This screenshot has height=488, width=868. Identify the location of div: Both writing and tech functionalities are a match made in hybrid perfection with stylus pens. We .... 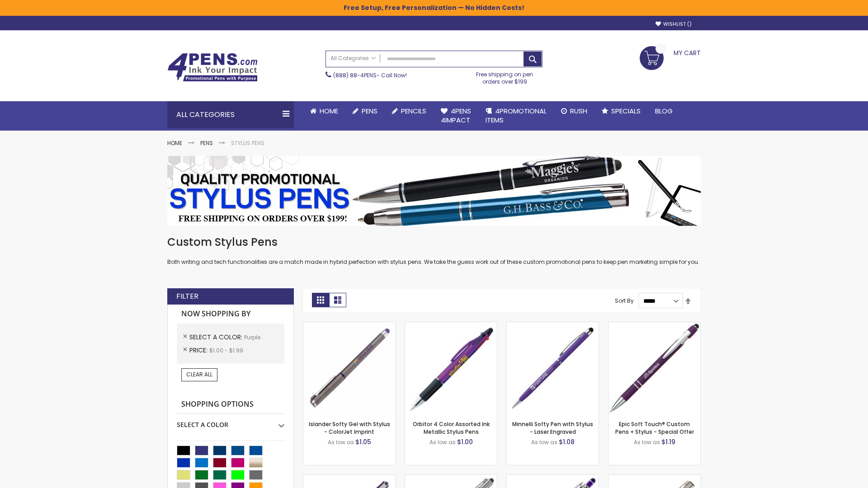
(434, 250).